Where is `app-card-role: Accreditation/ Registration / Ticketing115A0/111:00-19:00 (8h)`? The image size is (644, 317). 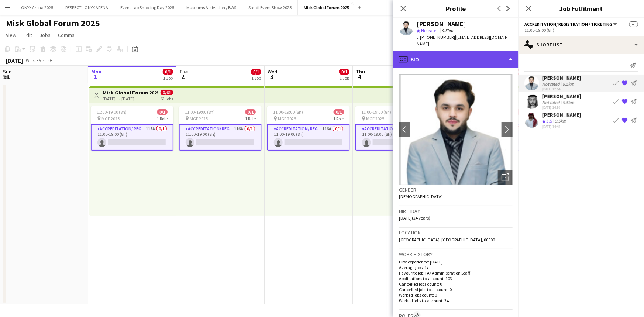 app-card-role: Accreditation/ Registration / Ticketing115A0/111:00-19:00 (8h) is located at coordinates (132, 138).